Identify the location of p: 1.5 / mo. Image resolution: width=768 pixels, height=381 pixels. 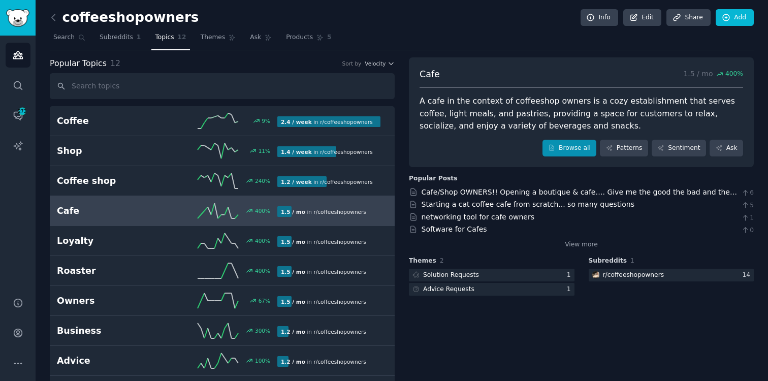
(713, 74).